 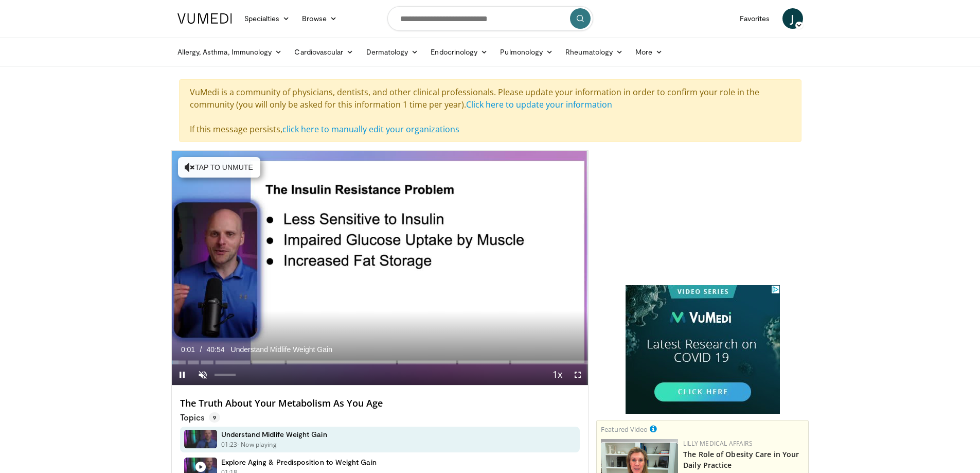 What do you see at coordinates (793, 19) in the screenshot?
I see `a: J` at bounding box center [793, 19].